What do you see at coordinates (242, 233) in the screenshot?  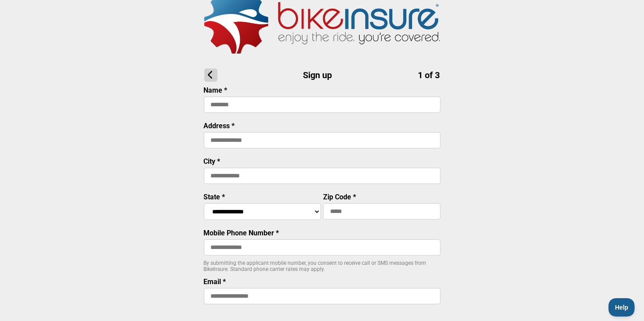 I see `label: Mobile Phone Number *` at bounding box center [242, 233].